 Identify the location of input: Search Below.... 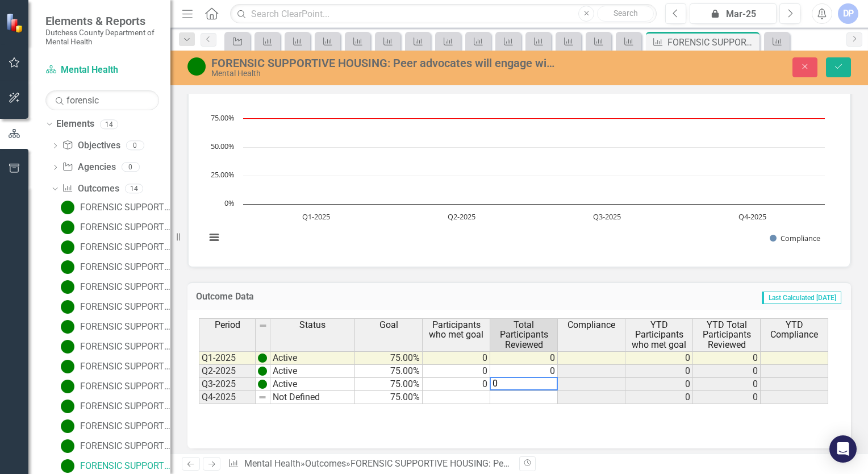
(102, 100).